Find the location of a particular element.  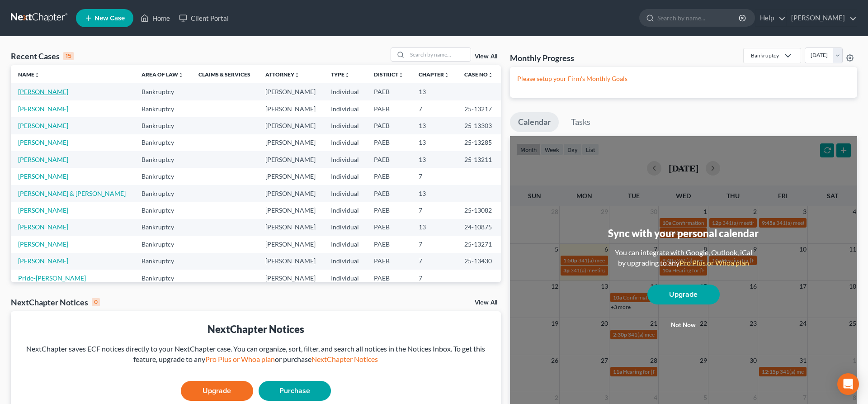

div: NextChapter Notices is located at coordinates (55, 302).